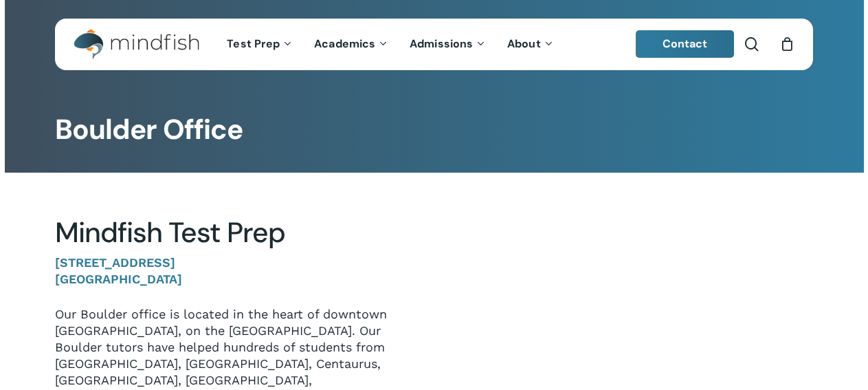 Image resolution: width=868 pixels, height=390 pixels. What do you see at coordinates (531, 44) in the screenshot?
I see `a: About` at bounding box center [531, 44].